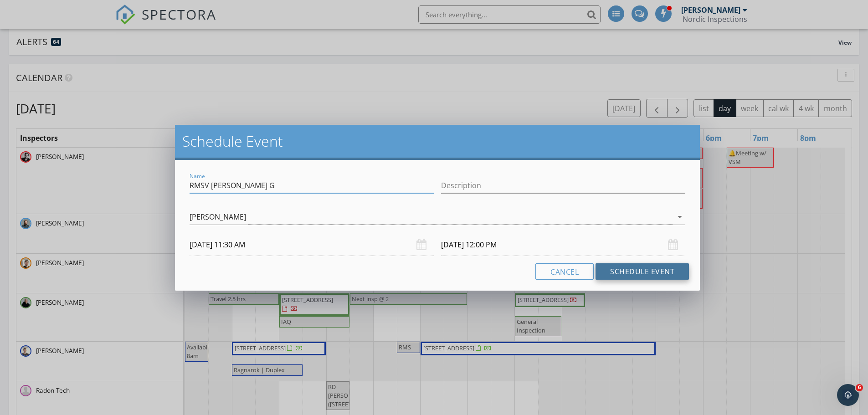 The width and height of the screenshot is (868, 415). What do you see at coordinates (437, 141) in the screenshot?
I see `h2: Schedule Event` at bounding box center [437, 141].